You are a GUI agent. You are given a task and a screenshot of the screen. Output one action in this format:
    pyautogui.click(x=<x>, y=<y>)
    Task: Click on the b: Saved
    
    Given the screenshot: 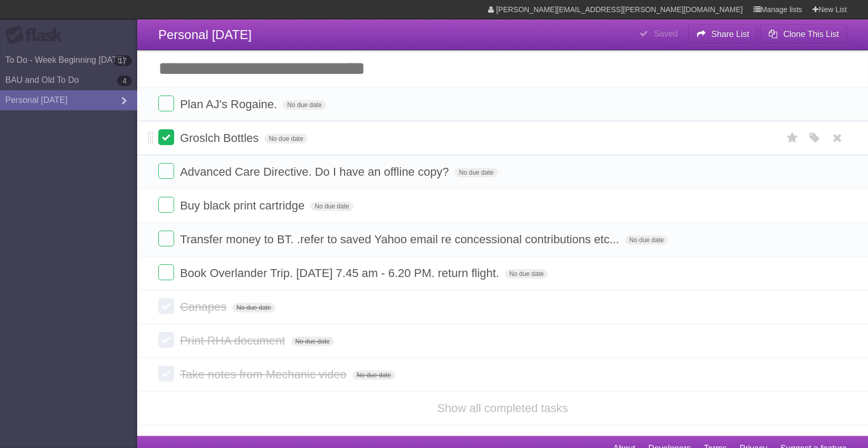 What is the action you would take?
    pyautogui.click(x=665, y=33)
    